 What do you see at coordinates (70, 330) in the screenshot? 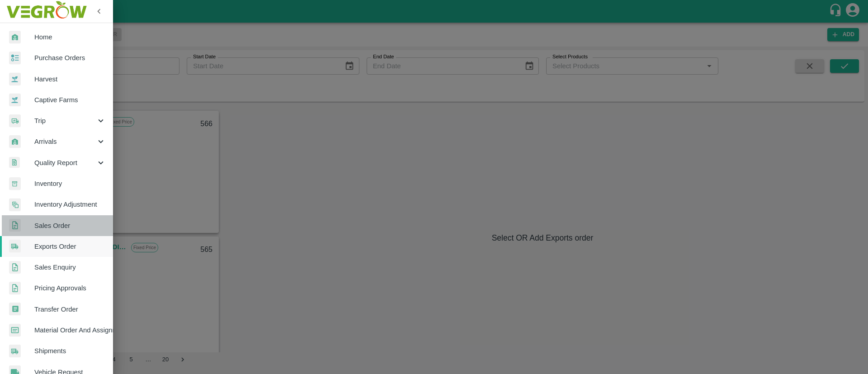
I see `span: Material Order And Assignment` at bounding box center [70, 330].